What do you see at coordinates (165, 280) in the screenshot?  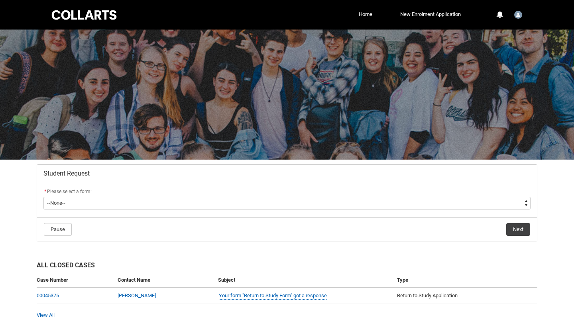 I see `th: Contact Name` at bounding box center [165, 280].